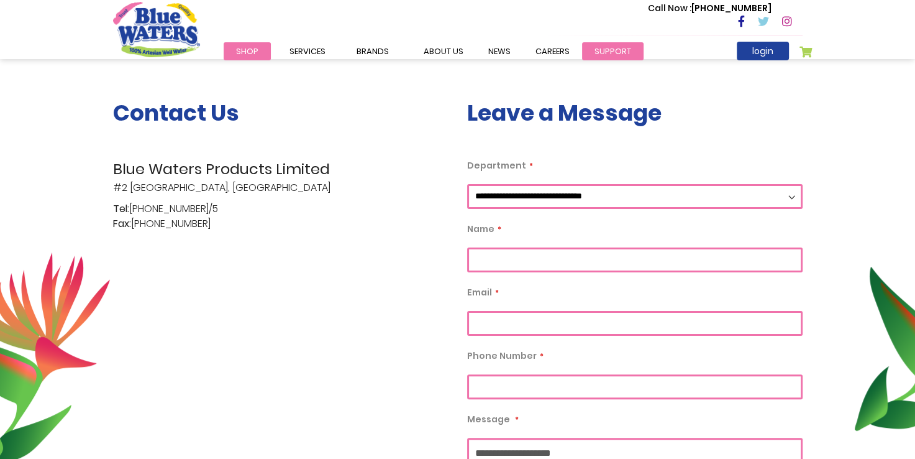 The image size is (915, 459). What do you see at coordinates (763, 51) in the screenshot?
I see `a: login` at bounding box center [763, 51].